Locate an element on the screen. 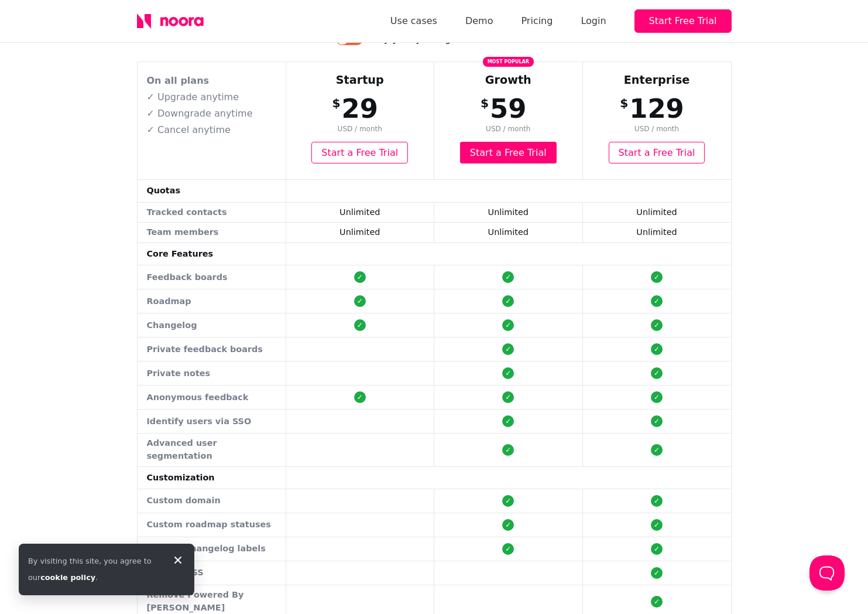 The image size is (868, 614). a: Demo is located at coordinates (479, 21).